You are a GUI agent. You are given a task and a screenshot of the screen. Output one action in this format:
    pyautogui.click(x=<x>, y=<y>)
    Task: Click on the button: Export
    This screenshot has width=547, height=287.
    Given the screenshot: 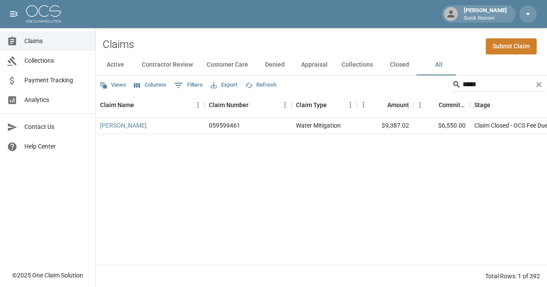 What is the action you would take?
    pyautogui.click(x=224, y=85)
    